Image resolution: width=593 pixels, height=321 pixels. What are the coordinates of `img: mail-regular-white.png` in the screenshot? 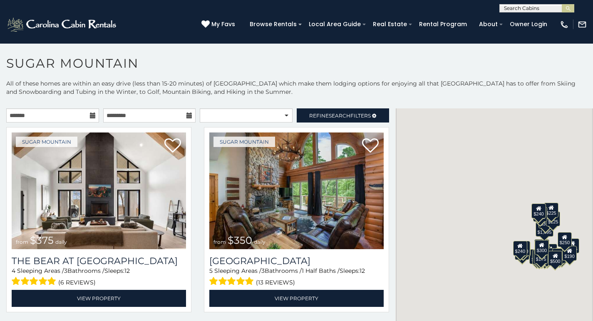 It's located at (582, 25).